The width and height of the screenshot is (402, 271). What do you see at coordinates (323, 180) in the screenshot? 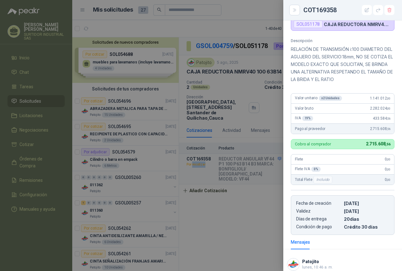
I see `div: Incluido` at bounding box center [323, 180].